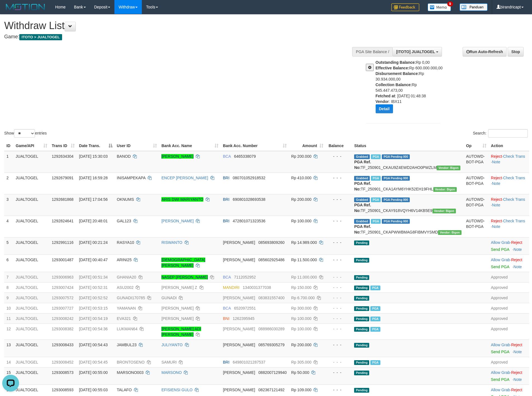 This screenshot has width=532, height=396. What do you see at coordinates (375, 329) in the screenshot?
I see `span: Marked by biranggota1` at bounding box center [375, 329].